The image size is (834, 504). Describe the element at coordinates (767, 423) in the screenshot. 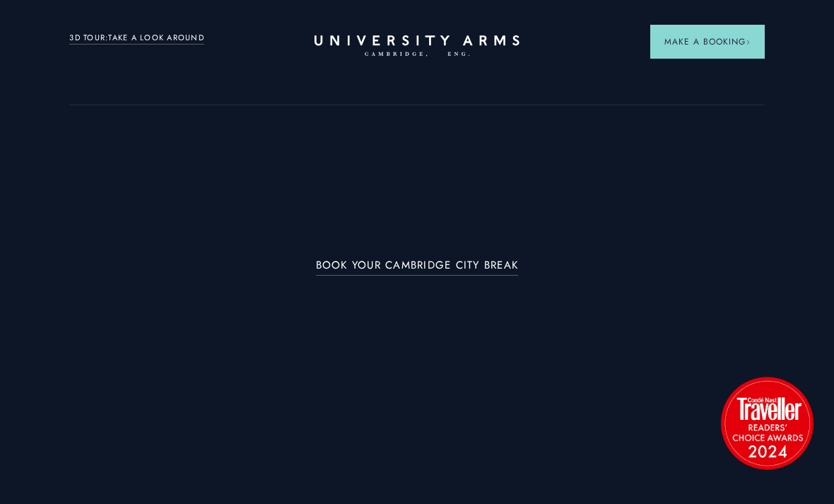

I see `img: image-2524eff8f0c5d55edbf694693304c4387916dea5-1501x1501-png` at that location.